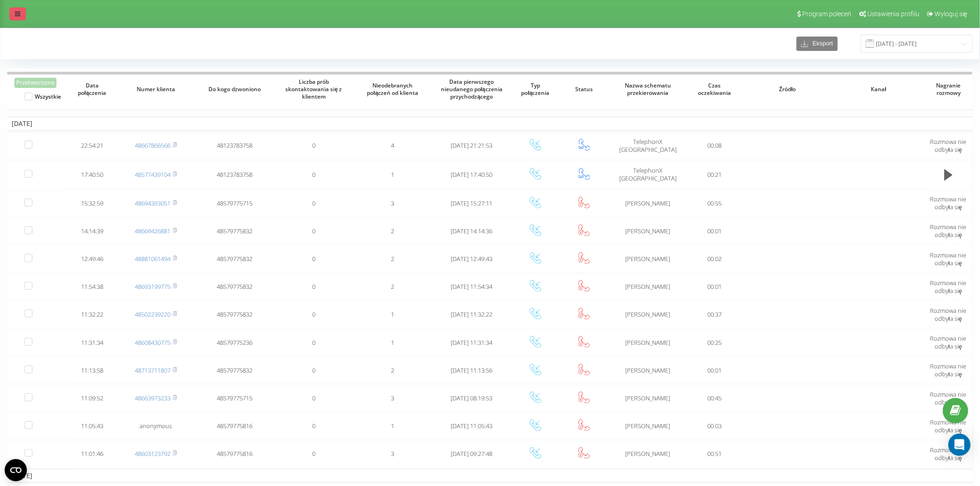 Image resolution: width=980 pixels, height=486 pixels. Describe the element at coordinates (959, 445) in the screenshot. I see `div: Open Intercom Messenger` at that location.